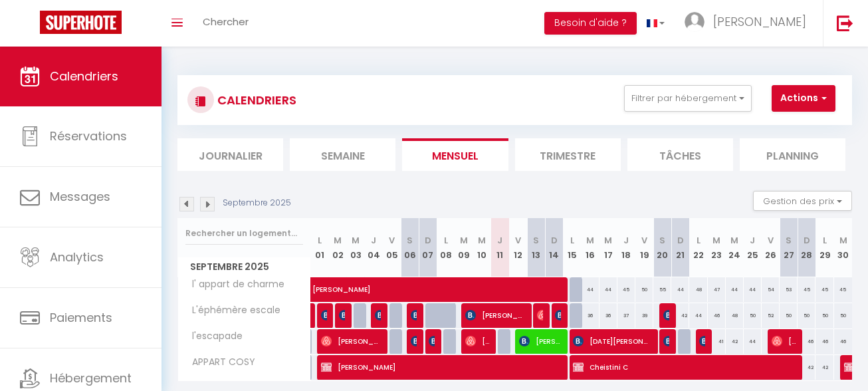 Image resolution: width=868 pixels, height=391 pixels. What do you see at coordinates (342, 154) in the screenshot?
I see `li: Semaine` at bounding box center [342, 154].